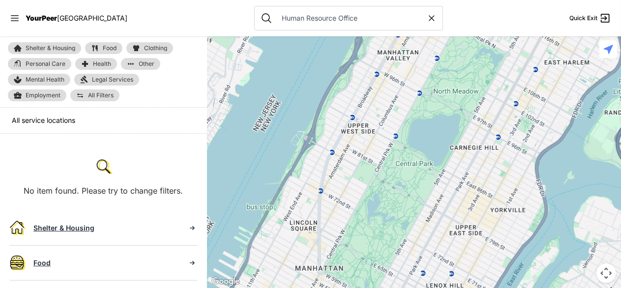  I want to click on span: All Filters, so click(101, 95).